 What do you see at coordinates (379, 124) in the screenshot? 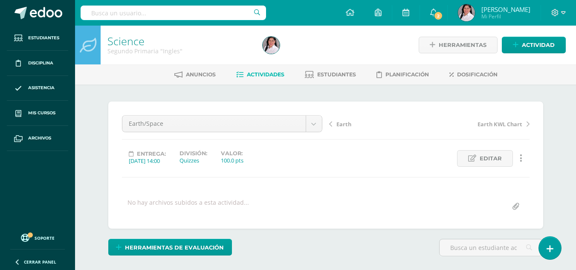
I see `a: Earth` at bounding box center [379, 124].